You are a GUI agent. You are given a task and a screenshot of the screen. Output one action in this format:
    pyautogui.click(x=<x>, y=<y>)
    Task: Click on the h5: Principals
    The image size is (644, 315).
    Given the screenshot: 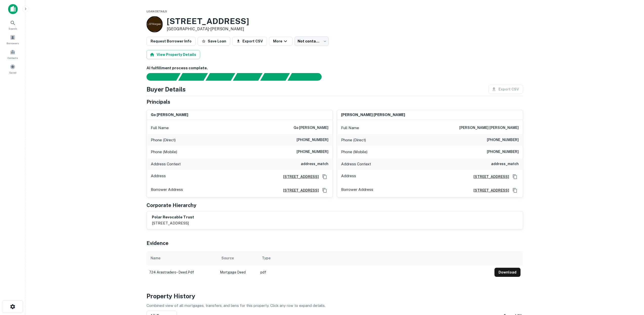 What is the action you would take?
    pyautogui.click(x=159, y=102)
    